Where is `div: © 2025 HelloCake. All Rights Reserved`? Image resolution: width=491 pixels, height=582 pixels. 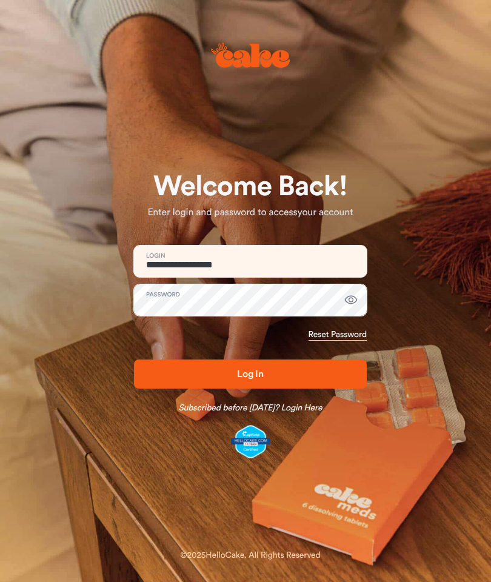
div: © 2025 HelloCake. All Rights Reserved is located at coordinates (250, 556).